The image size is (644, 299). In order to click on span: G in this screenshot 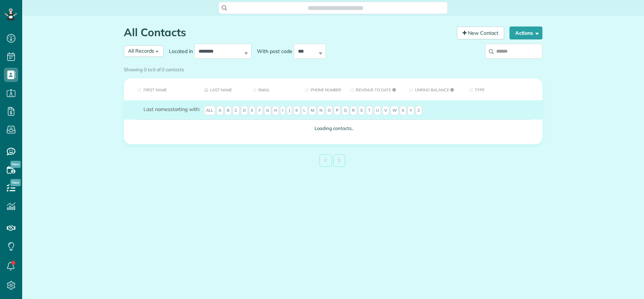, I will do `click(268, 111)`.